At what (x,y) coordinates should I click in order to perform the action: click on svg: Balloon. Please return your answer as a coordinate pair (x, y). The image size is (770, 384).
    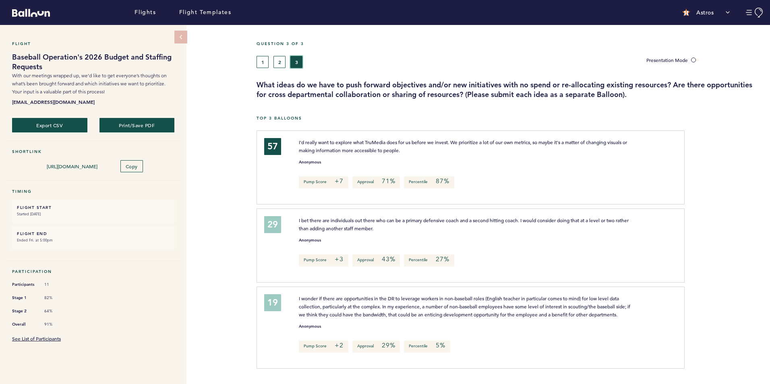
    Looking at the image, I should click on (31, 13).